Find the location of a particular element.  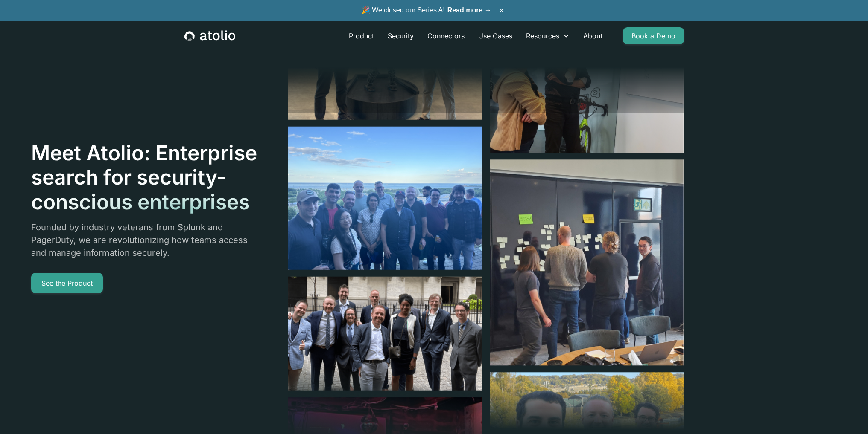

a: See the Product is located at coordinates (67, 283).